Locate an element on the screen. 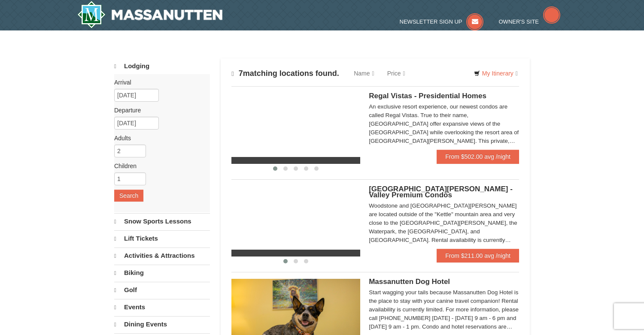  span: Owner's Site is located at coordinates (519, 22).